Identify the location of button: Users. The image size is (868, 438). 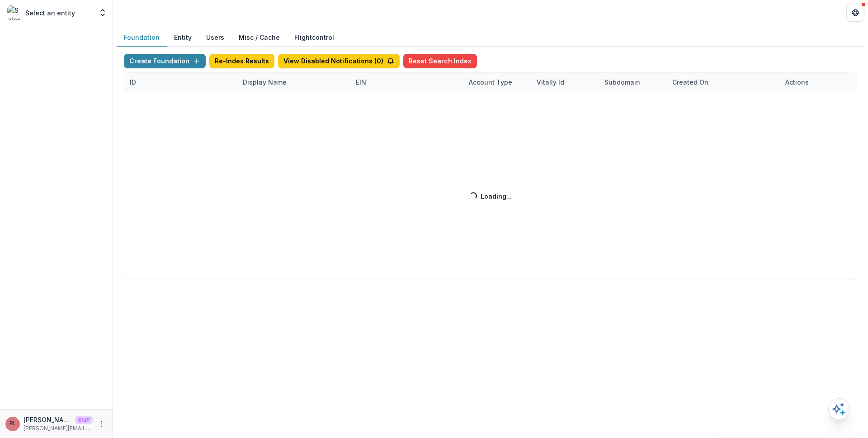
(215, 37).